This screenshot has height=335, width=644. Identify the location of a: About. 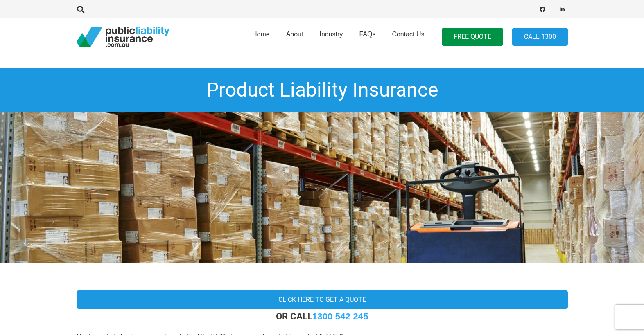
(295, 37).